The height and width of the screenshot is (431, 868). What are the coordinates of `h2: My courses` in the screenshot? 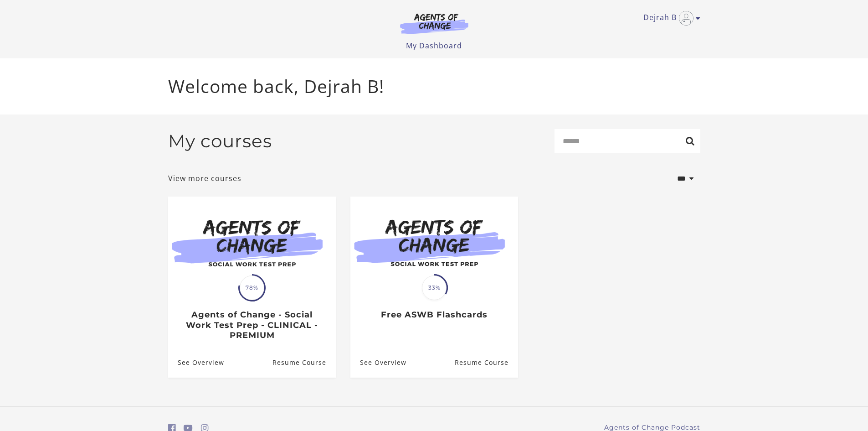 It's located at (220, 141).